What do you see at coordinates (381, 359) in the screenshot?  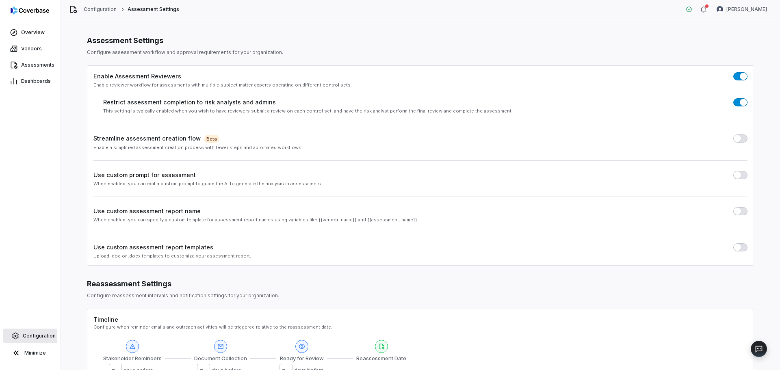 I see `span: Reassessment Date` at bounding box center [381, 359].